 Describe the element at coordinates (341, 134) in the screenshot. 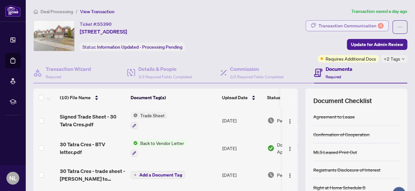

I see `div: Confirmation of Cooperation` at that location.